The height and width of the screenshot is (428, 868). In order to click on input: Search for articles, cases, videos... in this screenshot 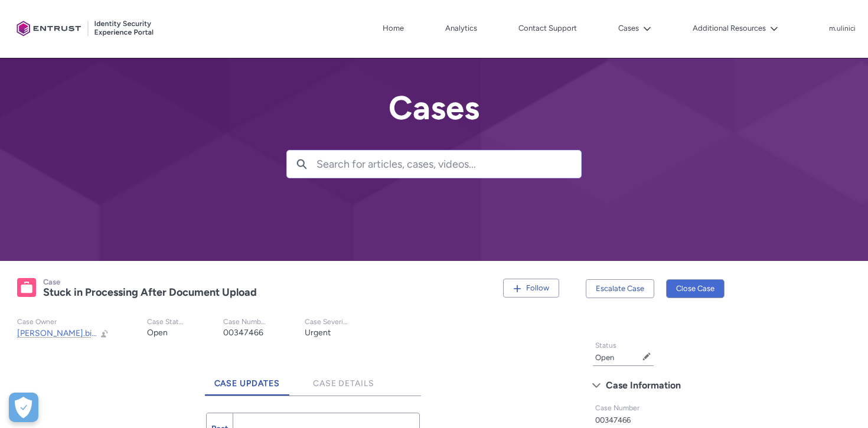, I will do `click(449, 164)`.